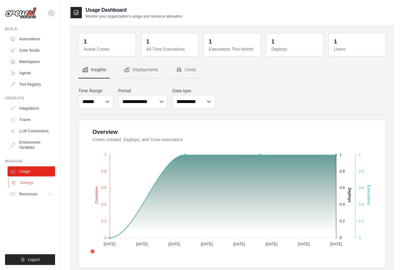 The image size is (404, 270). I want to click on h2: Usage Dashboard, so click(134, 10).